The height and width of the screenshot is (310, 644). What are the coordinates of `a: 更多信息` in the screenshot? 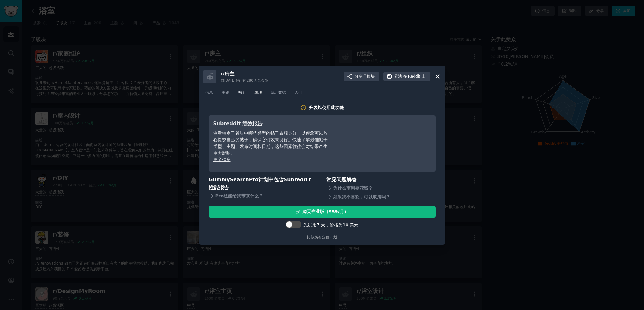 It's located at (222, 159).